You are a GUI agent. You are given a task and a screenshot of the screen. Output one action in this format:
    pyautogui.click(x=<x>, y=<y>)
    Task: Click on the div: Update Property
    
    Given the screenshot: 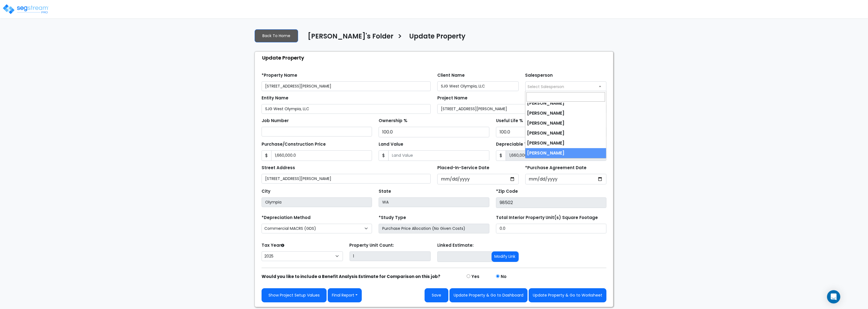 What is the action you would take?
    pyautogui.click(x=436, y=57)
    